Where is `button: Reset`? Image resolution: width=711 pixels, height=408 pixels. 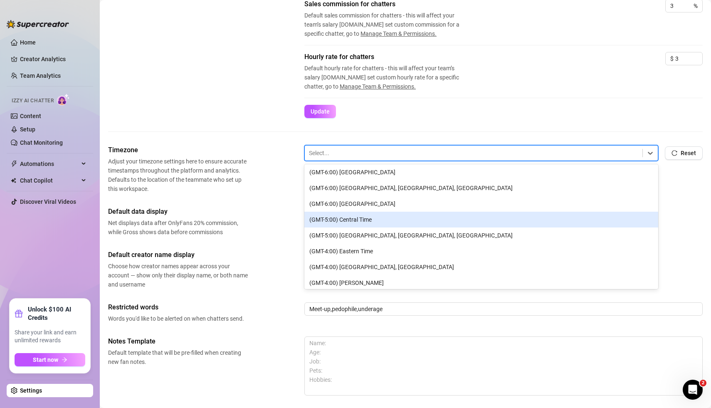 button: Reset is located at coordinates (684, 153).